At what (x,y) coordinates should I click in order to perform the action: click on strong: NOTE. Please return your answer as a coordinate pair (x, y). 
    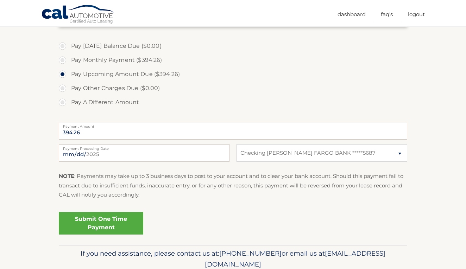
    Looking at the image, I should click on (67, 176).